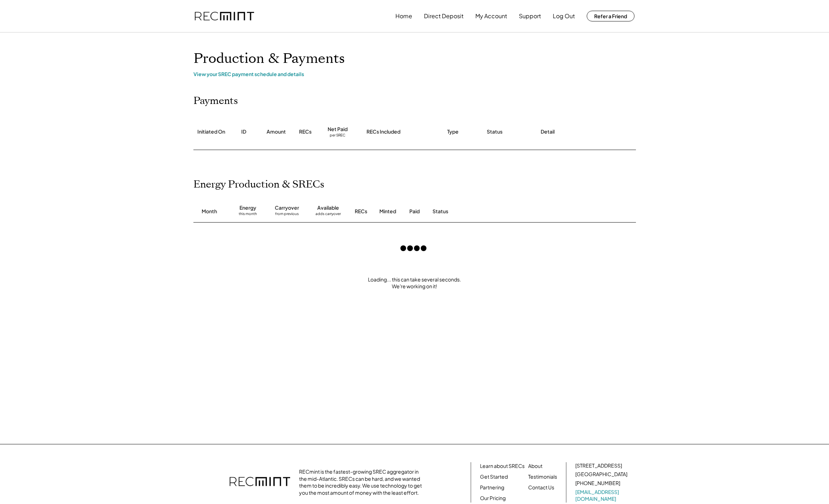 This screenshot has height=504, width=829. Describe the element at coordinates (287, 208) in the screenshot. I see `div: Carryover` at that location.